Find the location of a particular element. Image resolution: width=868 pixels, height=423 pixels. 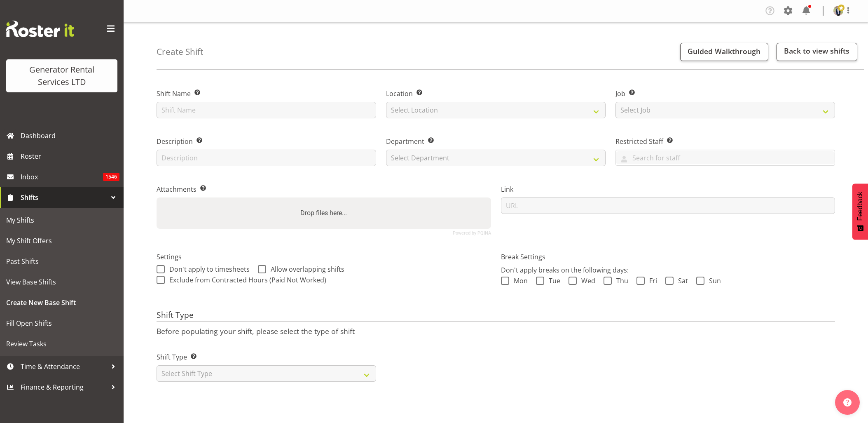

span: Fri is located at coordinates (651, 281).